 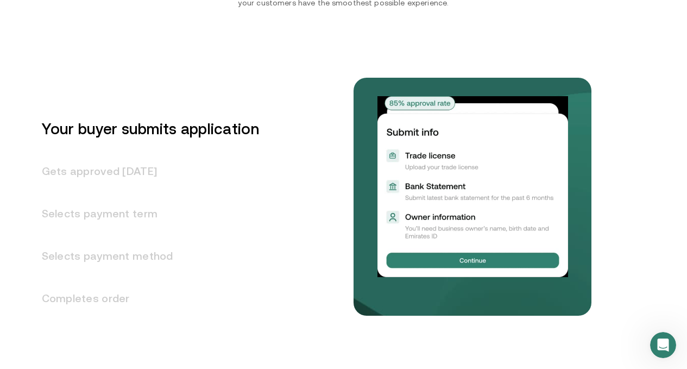 What do you see at coordinates (144, 298) in the screenshot?
I see `h3: Completes order` at bounding box center [144, 298].